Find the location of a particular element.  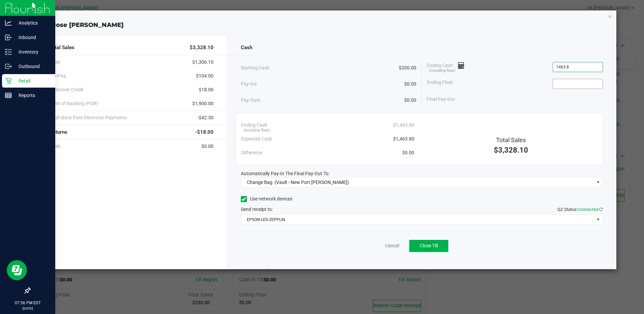

span: Point of Banking (POB) is located at coordinates (73, 104).